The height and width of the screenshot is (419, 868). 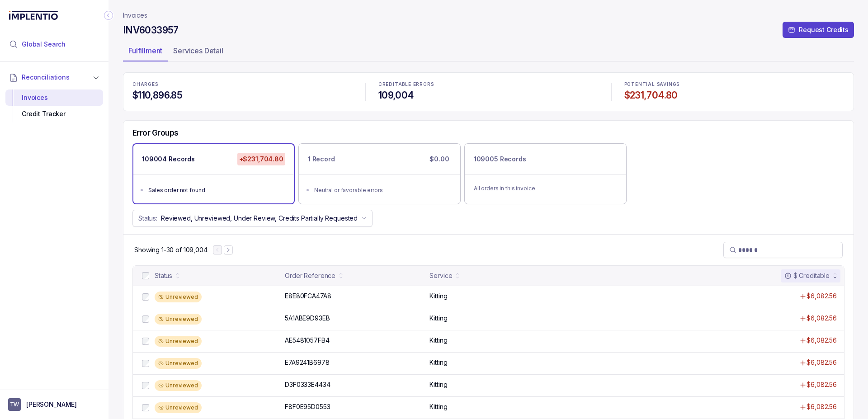 I want to click on p: 5A1ABE9D93EB, so click(x=307, y=318).